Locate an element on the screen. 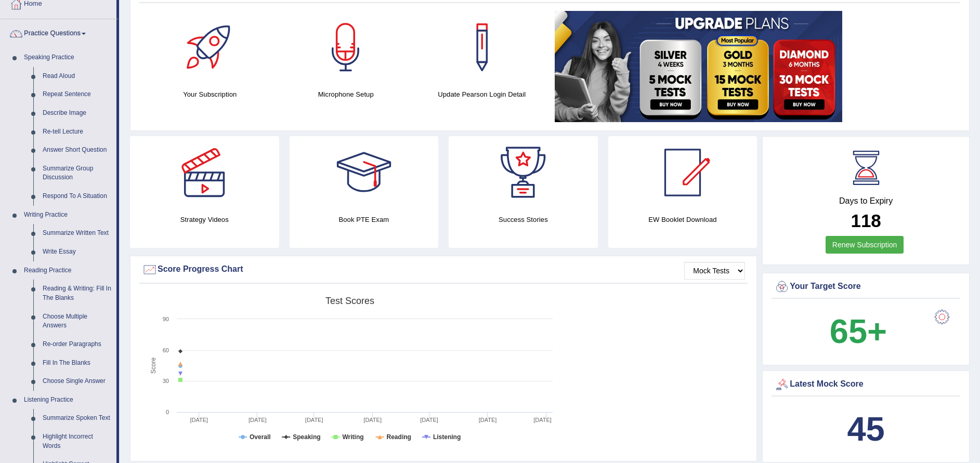  b: 118 is located at coordinates (865, 220).